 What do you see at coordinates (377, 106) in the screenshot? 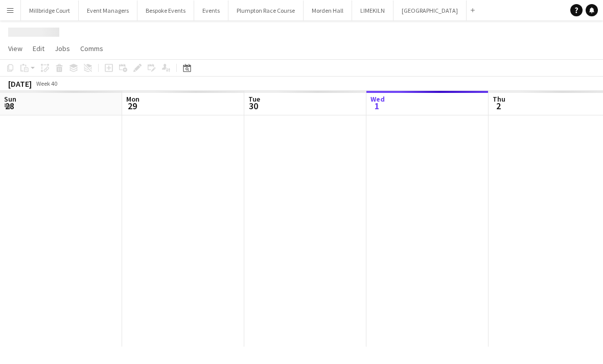
I see `span: 1` at bounding box center [377, 106].